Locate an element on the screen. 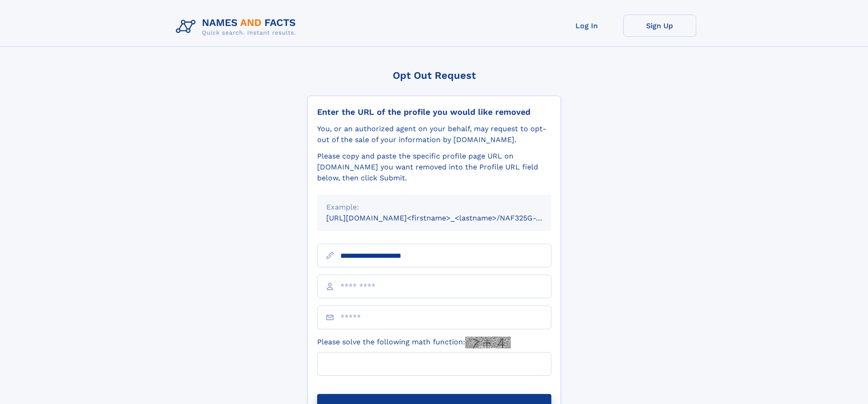 The image size is (868, 404). img: Logo Names and Facts is located at coordinates (238, 27).